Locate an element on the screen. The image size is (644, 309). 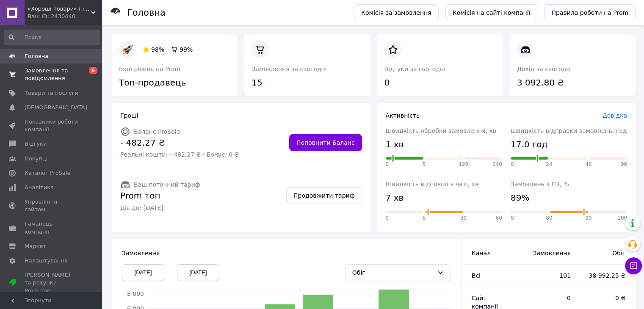
span: 240 is located at coordinates (497, 164).